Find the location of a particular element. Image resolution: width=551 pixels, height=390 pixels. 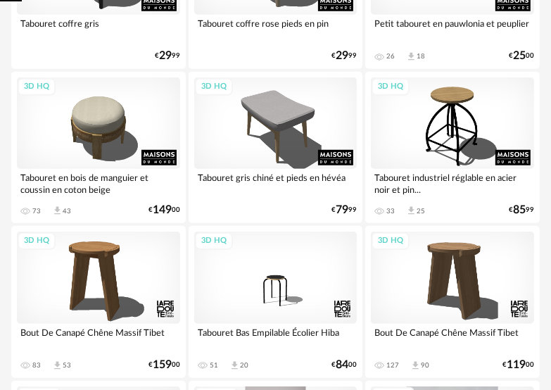

div: 43 is located at coordinates (67, 211).